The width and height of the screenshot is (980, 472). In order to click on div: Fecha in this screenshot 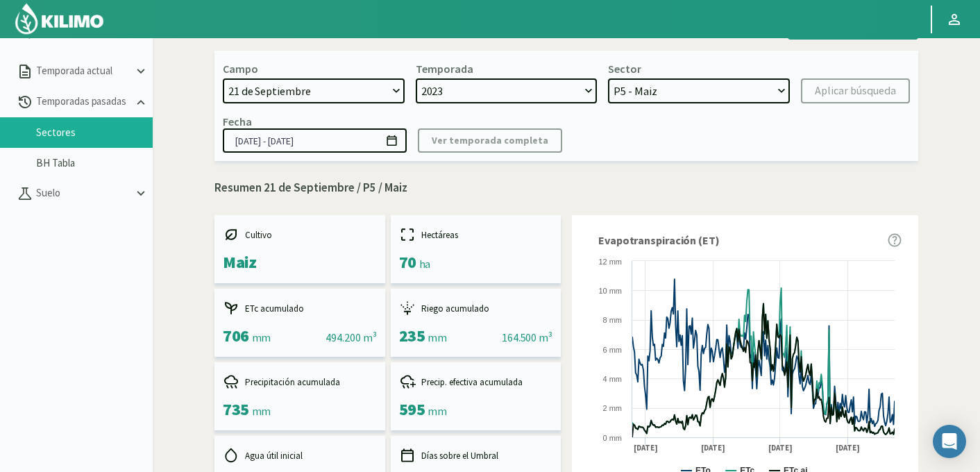, I will do `click(237, 122)`.